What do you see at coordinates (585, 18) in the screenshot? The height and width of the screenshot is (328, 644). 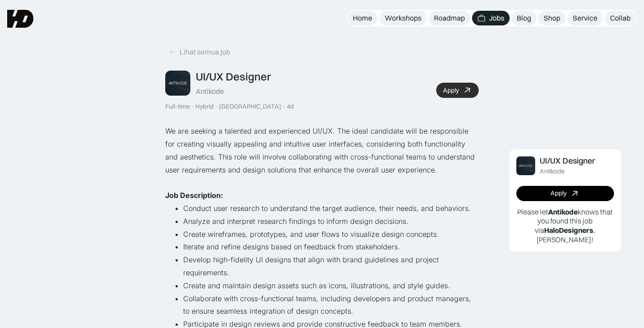 I see `a: Service` at bounding box center [585, 18].